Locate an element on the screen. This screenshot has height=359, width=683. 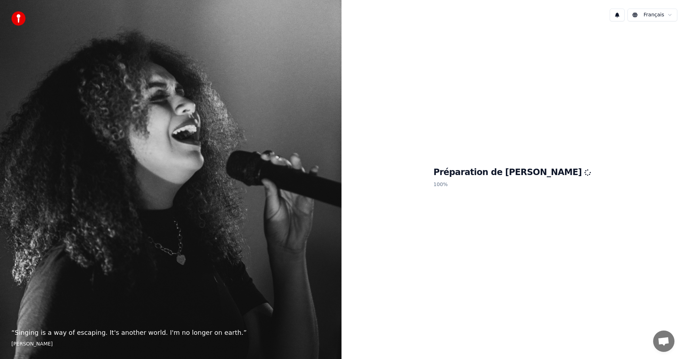
p: “ Singing is a way of escaping. It's another world. I'm no longer on earth. ” is located at coordinates (171, 333).